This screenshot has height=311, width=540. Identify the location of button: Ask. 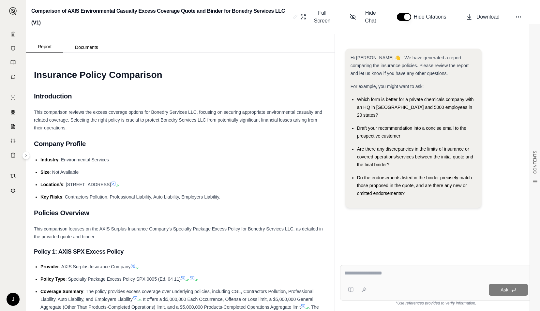
(508, 290).